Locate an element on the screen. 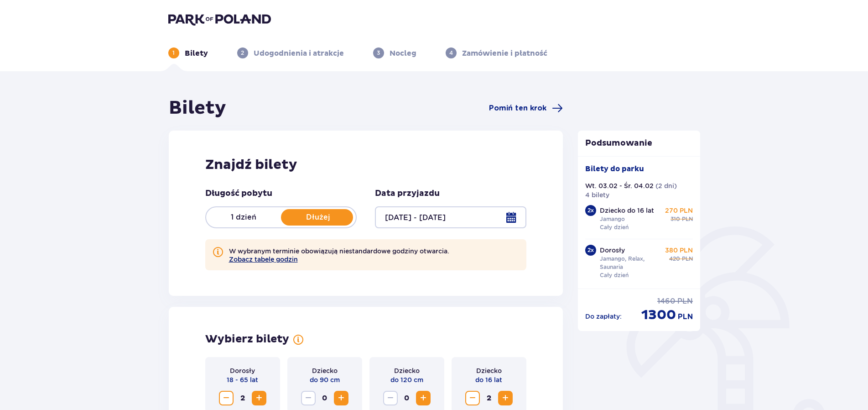  span: 420 is located at coordinates (675, 259).